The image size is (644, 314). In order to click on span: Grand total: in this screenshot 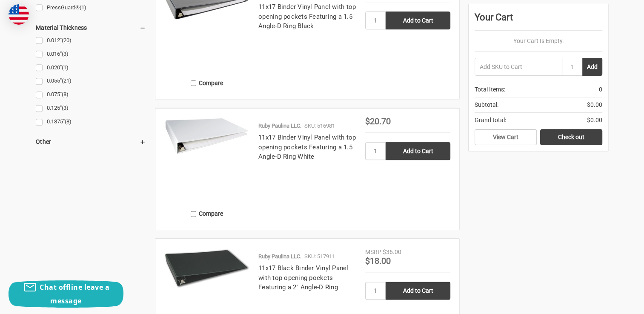, I will do `click(490, 120)`.